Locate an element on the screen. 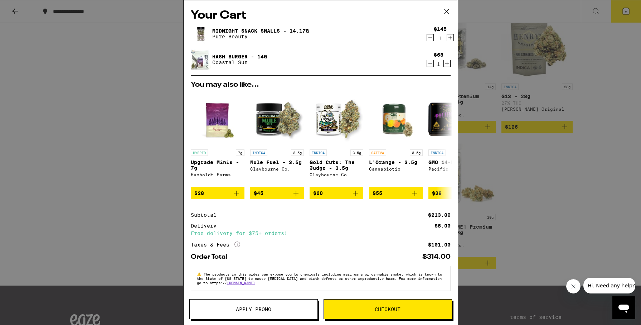 This screenshot has width=641, height=325. a: Hash Burger - 14g is located at coordinates (240, 57).